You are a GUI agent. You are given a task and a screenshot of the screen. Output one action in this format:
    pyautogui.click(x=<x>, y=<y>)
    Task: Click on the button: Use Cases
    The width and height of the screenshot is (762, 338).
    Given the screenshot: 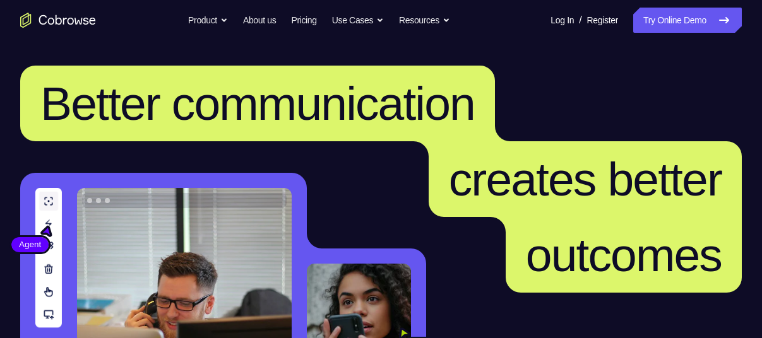 What is the action you would take?
    pyautogui.click(x=358, y=20)
    